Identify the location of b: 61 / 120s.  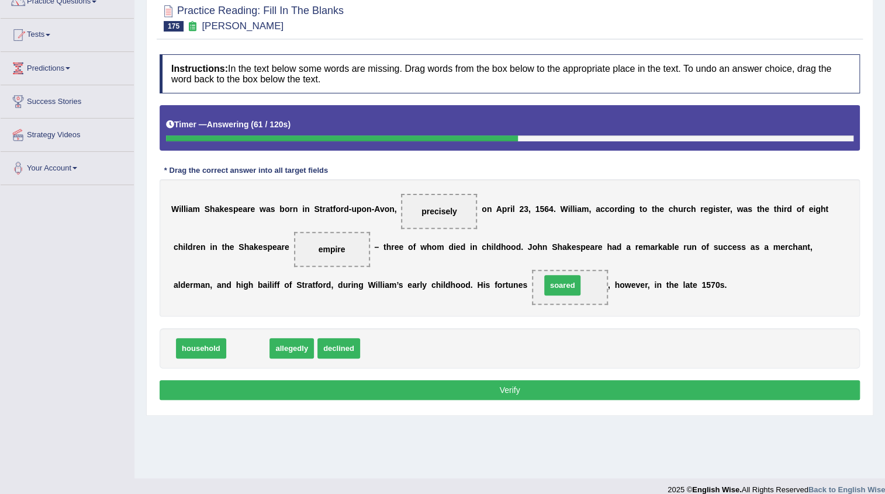
(271, 124).